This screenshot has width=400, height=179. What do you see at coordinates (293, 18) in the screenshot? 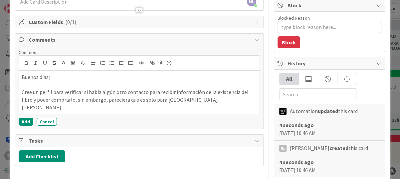
I see `label: Blocked Reason` at bounding box center [293, 18].